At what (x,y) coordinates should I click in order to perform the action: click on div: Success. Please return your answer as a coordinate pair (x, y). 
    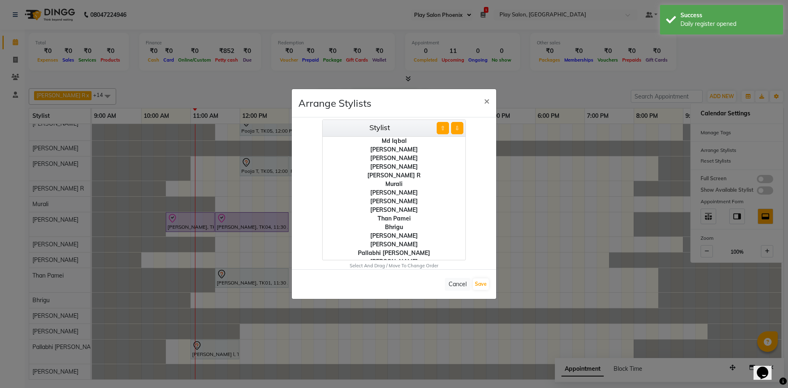
    Looking at the image, I should click on (729, 15).